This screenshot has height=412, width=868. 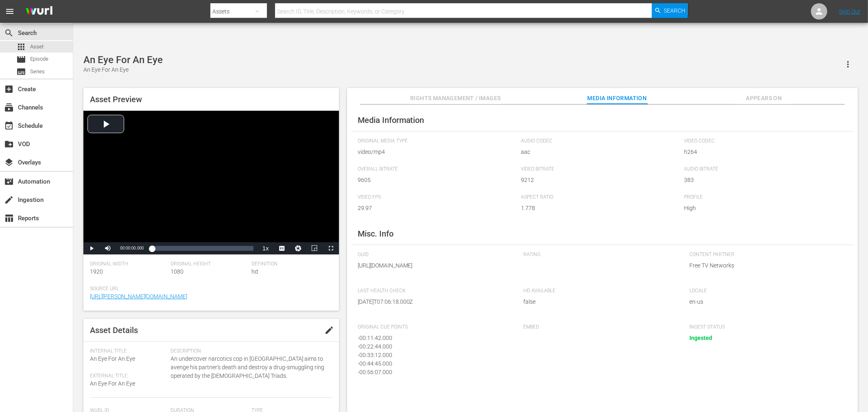 I want to click on span: Aspect Ratio, so click(x=600, y=197).